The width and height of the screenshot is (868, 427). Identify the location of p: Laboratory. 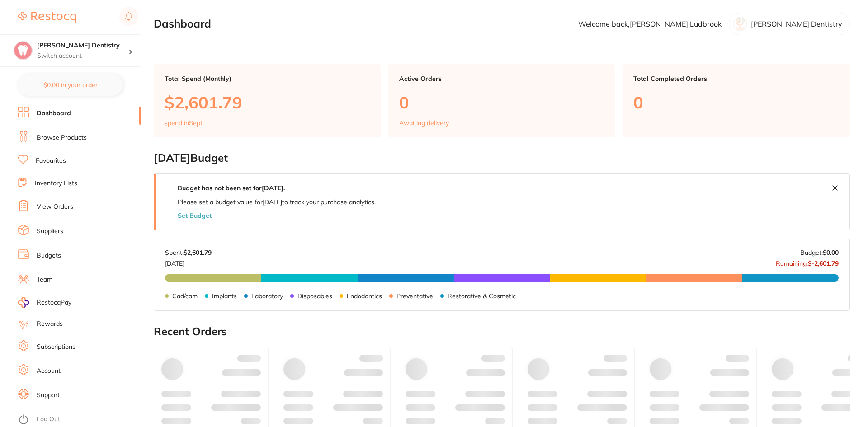
(267, 296).